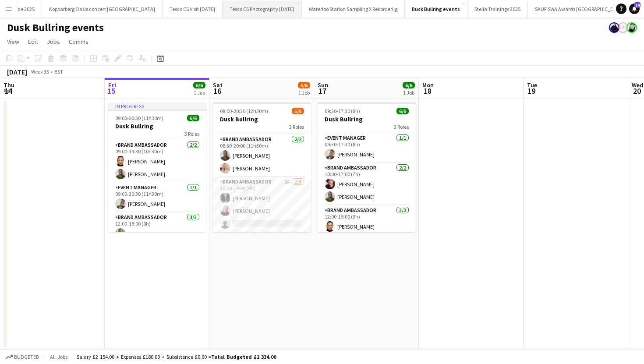  Describe the element at coordinates (632, 28) in the screenshot. I see `app-user-avatar: Janeann Ferguson` at that location.